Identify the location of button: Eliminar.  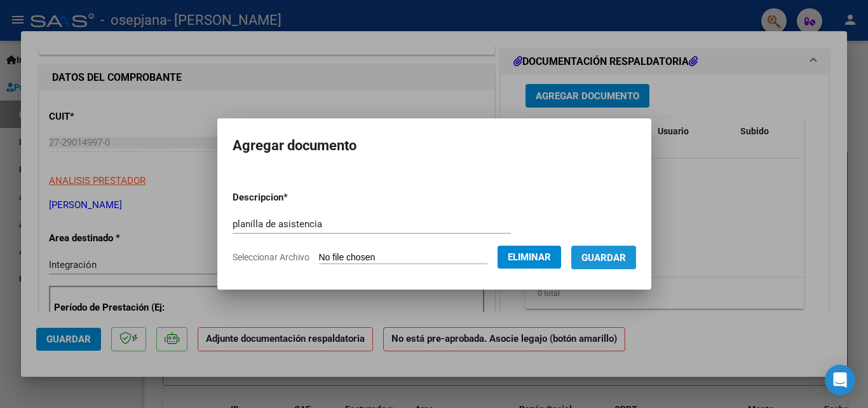
(530, 257).